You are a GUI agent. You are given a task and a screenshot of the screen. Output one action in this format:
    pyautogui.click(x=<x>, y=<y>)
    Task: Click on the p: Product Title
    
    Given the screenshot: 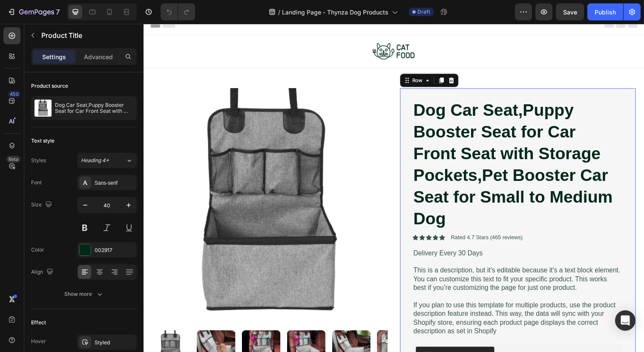 What is the action you would take?
    pyautogui.click(x=87, y=36)
    